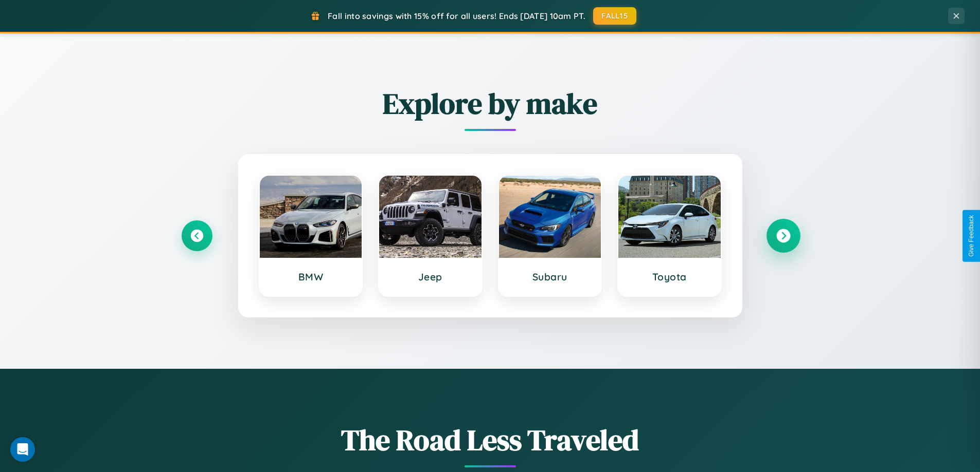  Describe the element at coordinates (615, 16) in the screenshot. I see `button: FALL15` at that location.